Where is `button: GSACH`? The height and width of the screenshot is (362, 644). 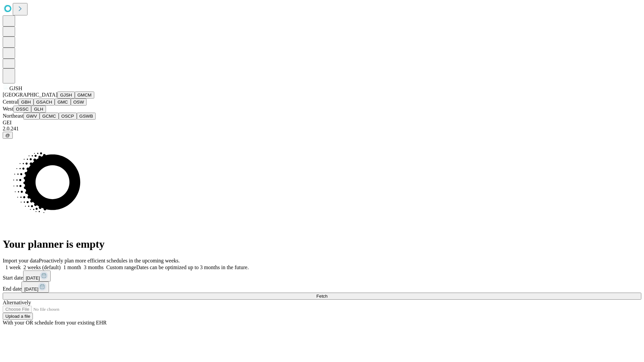 button: GSACH is located at coordinates (44, 102).